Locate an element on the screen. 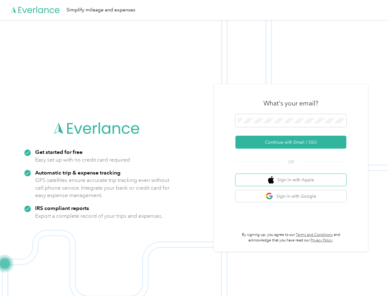 This screenshot has width=391, height=296. p: GPS satellites ensure accurate trip tracking even without cell phone service. Integrate your bank... is located at coordinates (102, 188).